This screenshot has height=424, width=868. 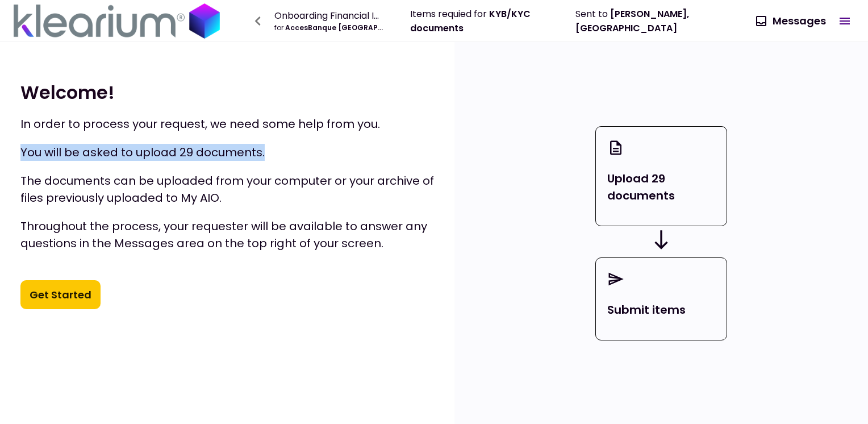 What do you see at coordinates (329, 15) in the screenshot?
I see `div: Onboarding Financial Institutions` at bounding box center [329, 15].